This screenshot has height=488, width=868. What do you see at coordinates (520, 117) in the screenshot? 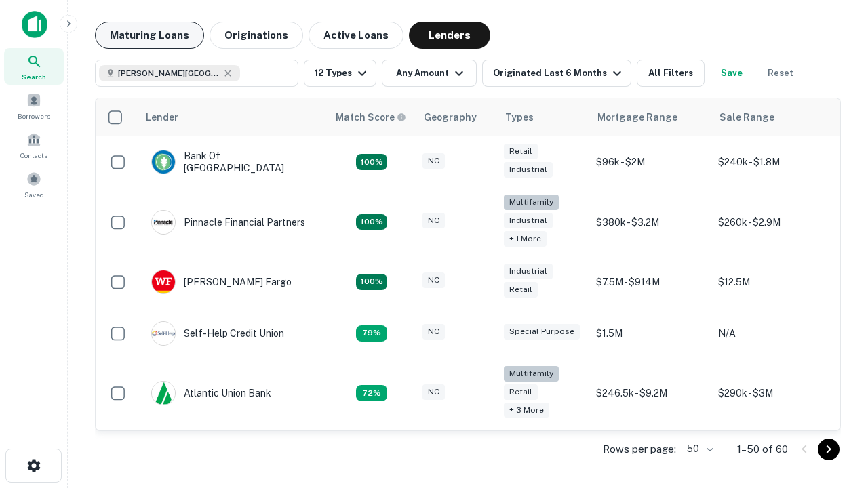
I see `div: Types` at bounding box center [520, 117].